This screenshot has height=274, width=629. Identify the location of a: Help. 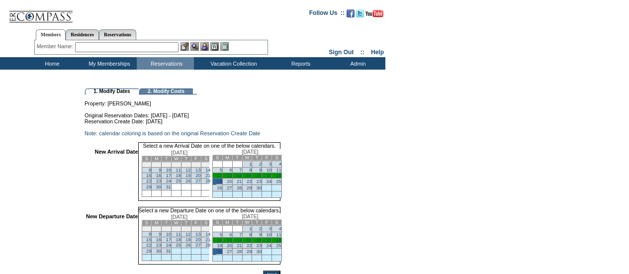
(377, 52).